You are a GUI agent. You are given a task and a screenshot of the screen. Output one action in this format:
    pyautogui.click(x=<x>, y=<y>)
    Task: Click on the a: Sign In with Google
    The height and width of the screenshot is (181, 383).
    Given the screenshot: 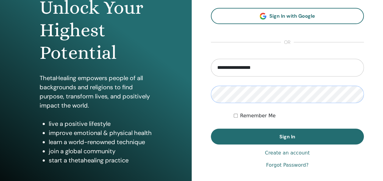 What is the action you would take?
    pyautogui.click(x=288, y=16)
    